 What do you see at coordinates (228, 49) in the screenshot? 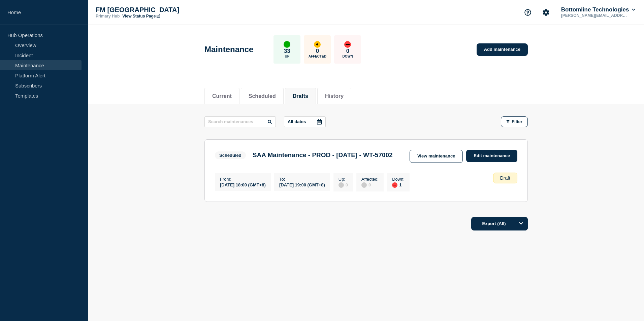
I see `h1: Maintenance` at bounding box center [228, 49].